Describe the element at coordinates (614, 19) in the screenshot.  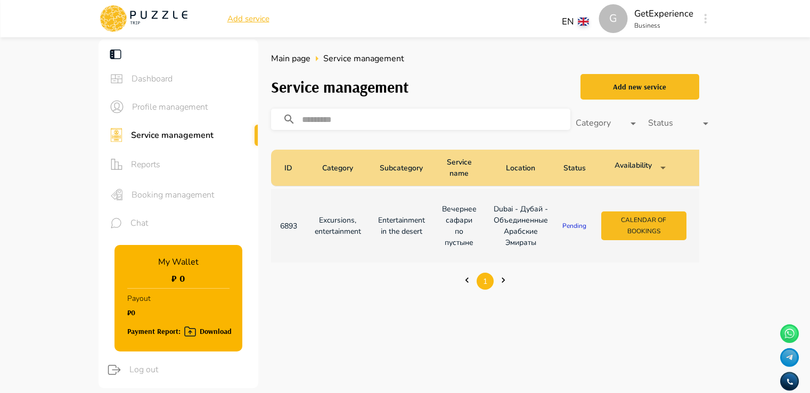
I see `div: G` at that location.